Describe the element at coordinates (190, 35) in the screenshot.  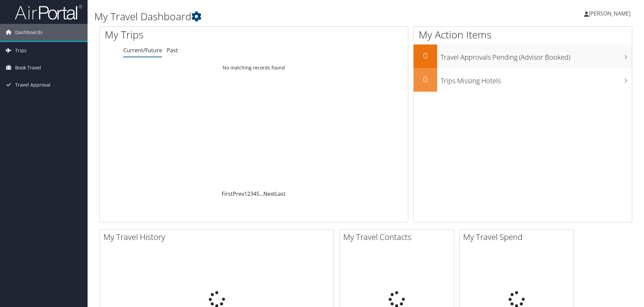
I see `h1: My Trips` at that location.